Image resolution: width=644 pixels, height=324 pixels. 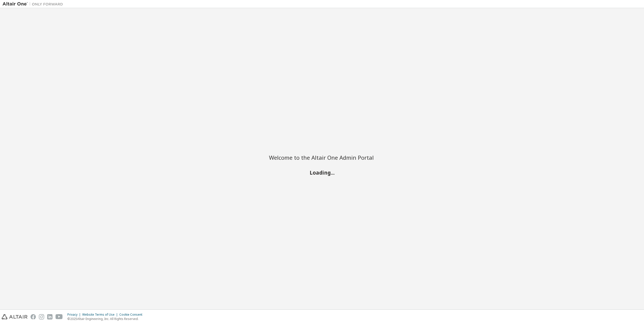 What do you see at coordinates (33, 317) in the screenshot?
I see `img: facebook.svg` at bounding box center [33, 317].